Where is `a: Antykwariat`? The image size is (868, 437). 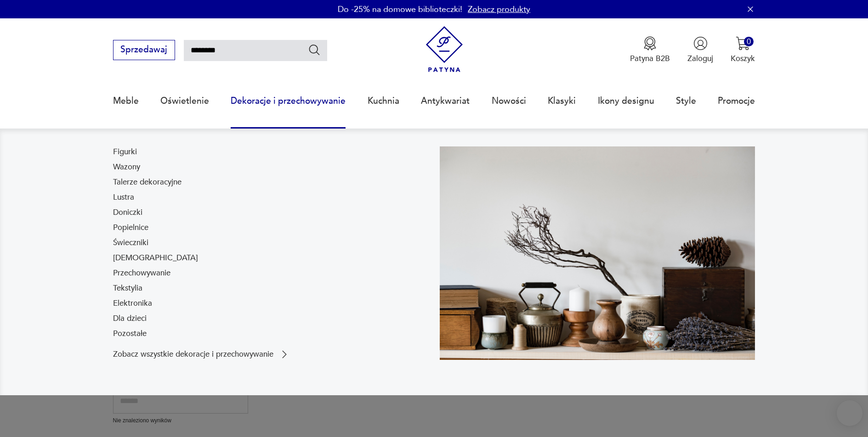 a: Antykwariat is located at coordinates (445, 101).